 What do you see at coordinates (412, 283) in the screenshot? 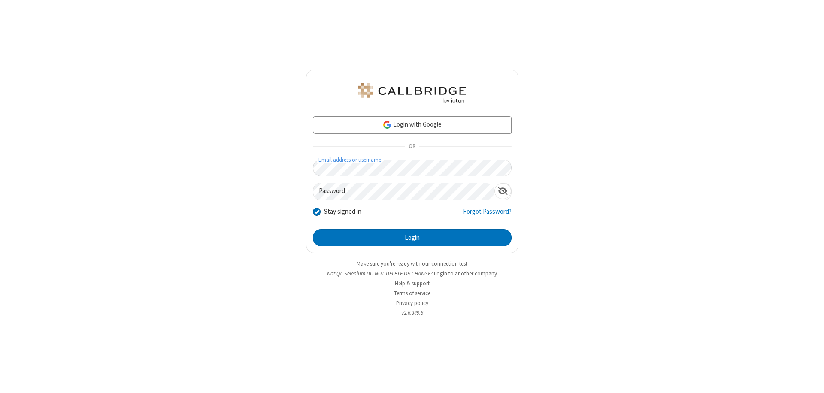
I see `a: Help & support` at bounding box center [412, 283].